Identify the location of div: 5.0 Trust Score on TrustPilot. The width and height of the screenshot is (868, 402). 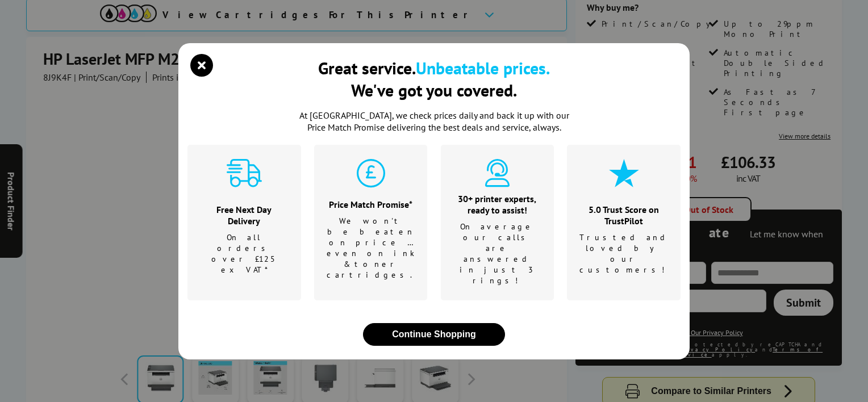
(624, 215).